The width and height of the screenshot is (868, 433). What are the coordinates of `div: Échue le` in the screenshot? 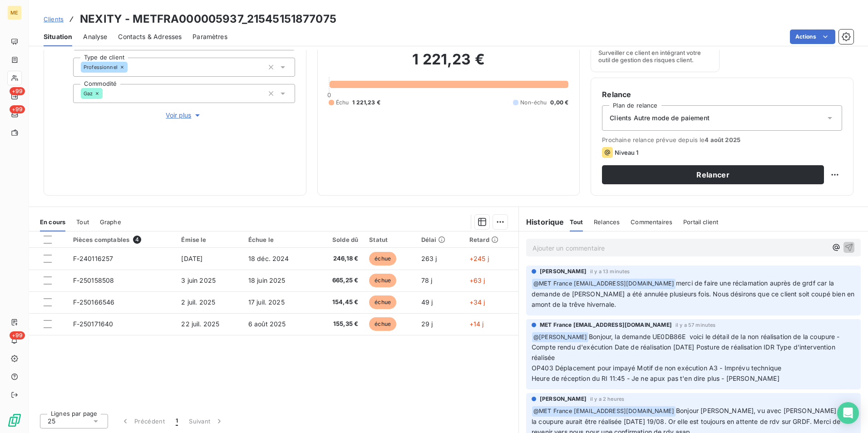 It's located at (278, 240).